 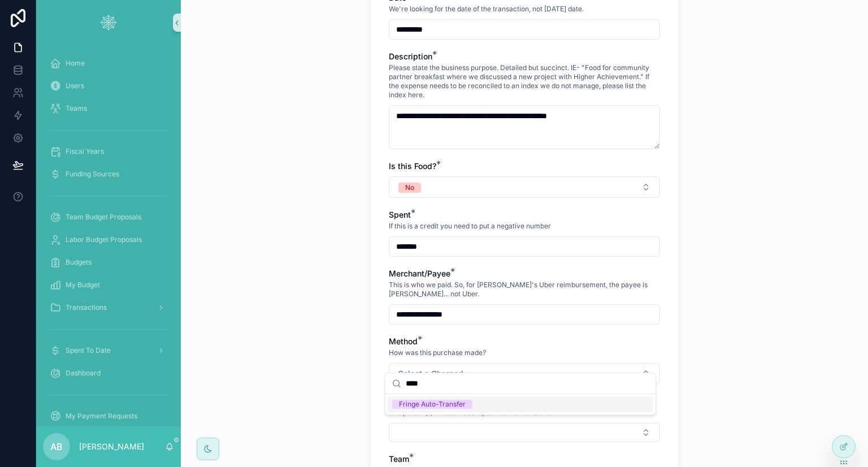 I want to click on span: Merchant/Payee, so click(x=420, y=273).